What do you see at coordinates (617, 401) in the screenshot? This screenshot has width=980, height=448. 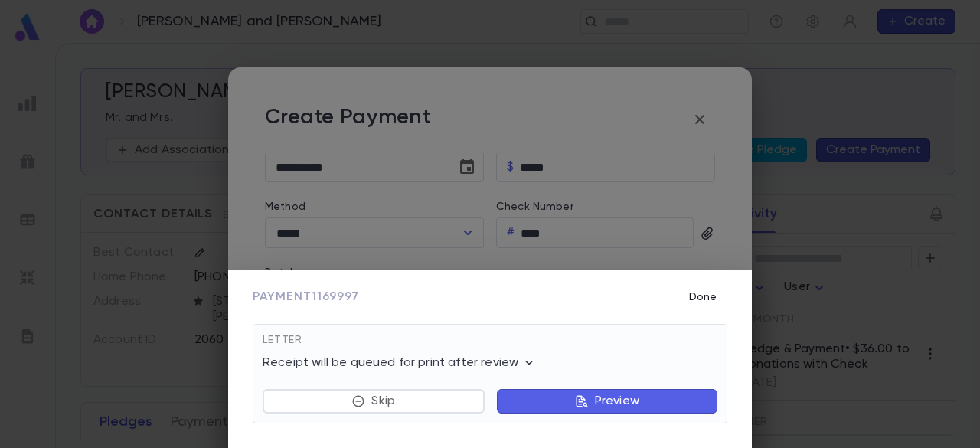 I see `p: Preview` at bounding box center [617, 401].